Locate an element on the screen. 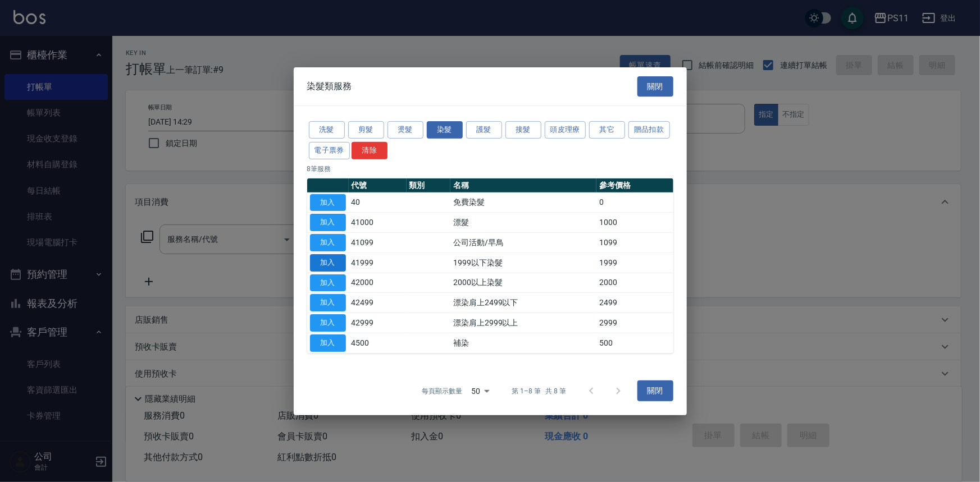 Image resolution: width=980 pixels, height=482 pixels. td: 0 is located at coordinates (634, 202).